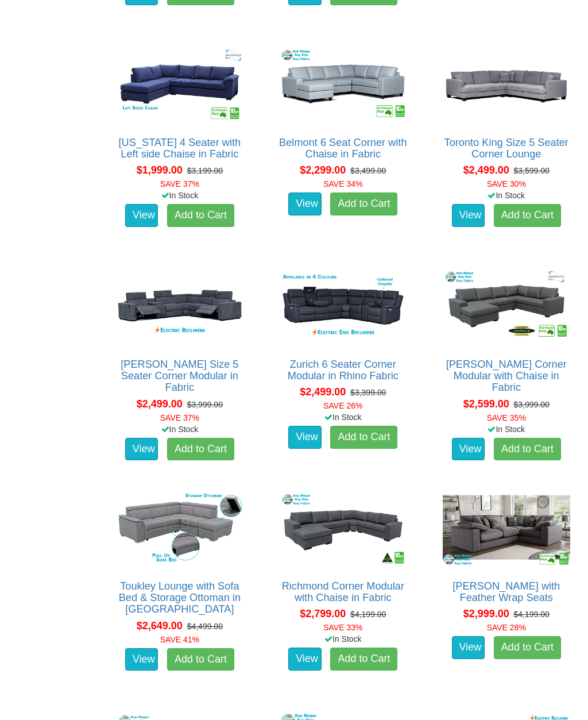  What do you see at coordinates (323, 170) in the screenshot?
I see `span: $2,299.00` at bounding box center [323, 170].